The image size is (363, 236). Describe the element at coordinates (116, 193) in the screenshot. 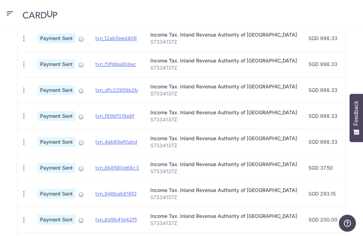

I see `a: txn_946bab818f2` at that location.